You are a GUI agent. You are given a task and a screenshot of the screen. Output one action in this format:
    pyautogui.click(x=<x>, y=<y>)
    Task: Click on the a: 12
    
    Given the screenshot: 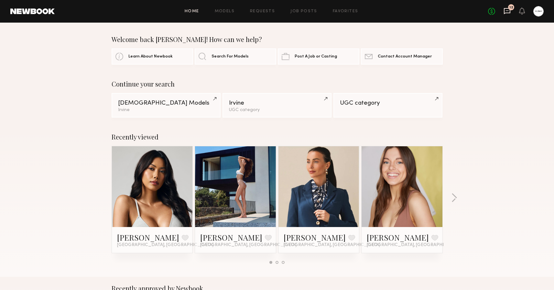 What is the action you would take?
    pyautogui.click(x=507, y=11)
    